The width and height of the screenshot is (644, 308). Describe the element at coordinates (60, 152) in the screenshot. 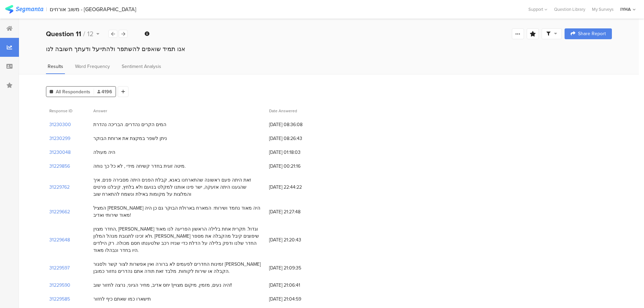

I see `section: 31230048` at that location.